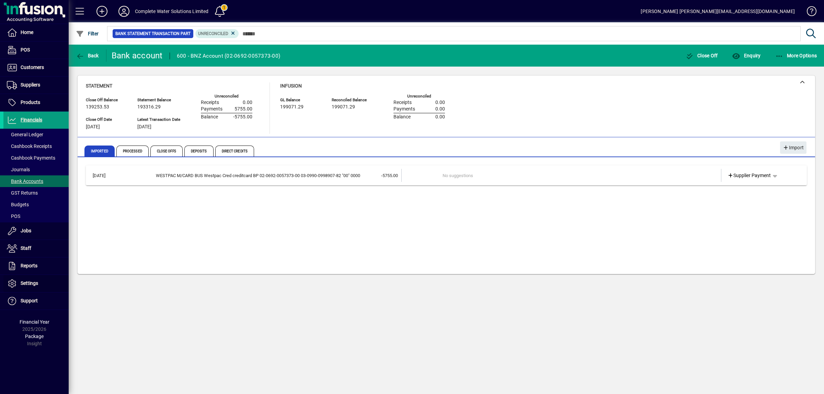 The image size is (824, 394). What do you see at coordinates (32, 67) in the screenshot?
I see `span: Customers` at bounding box center [32, 67].